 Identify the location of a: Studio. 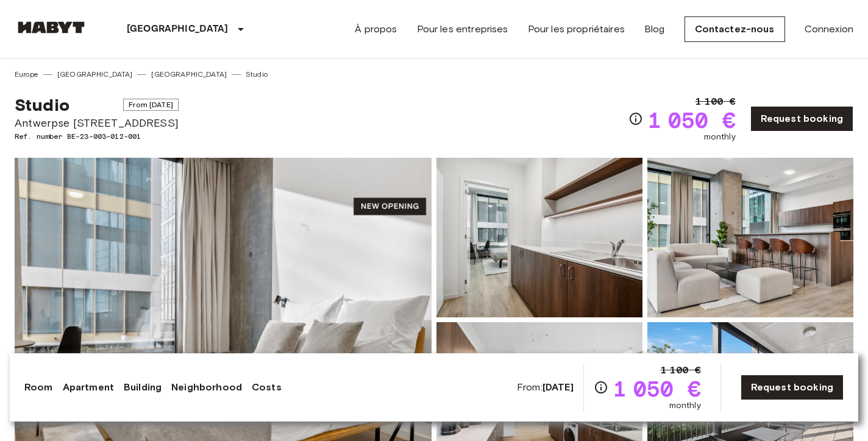
(257, 74).